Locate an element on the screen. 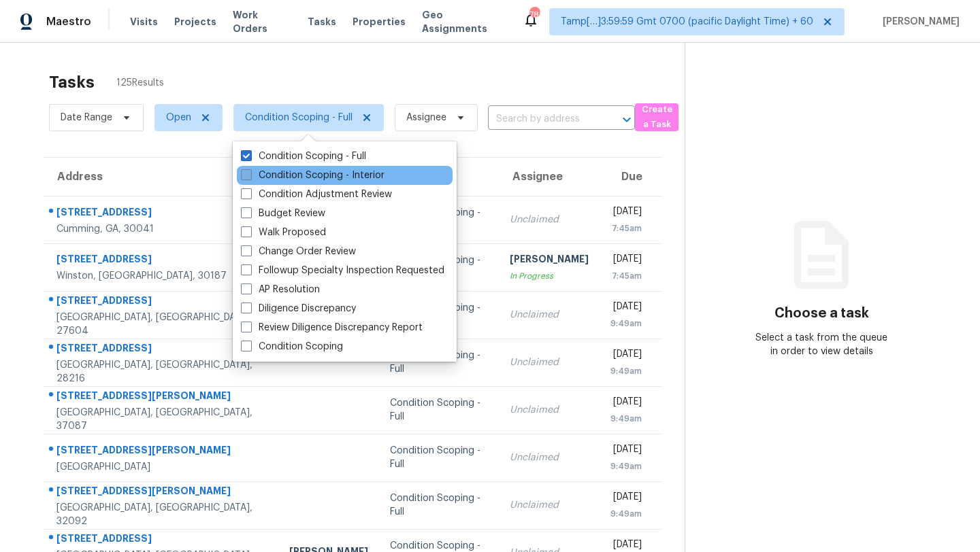  span: Properties is located at coordinates (379, 22).